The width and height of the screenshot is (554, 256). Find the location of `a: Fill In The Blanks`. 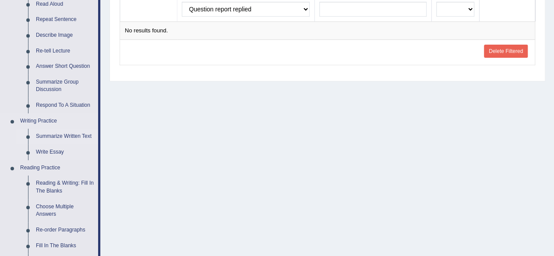

a: Fill In The Blanks is located at coordinates (65, 246).